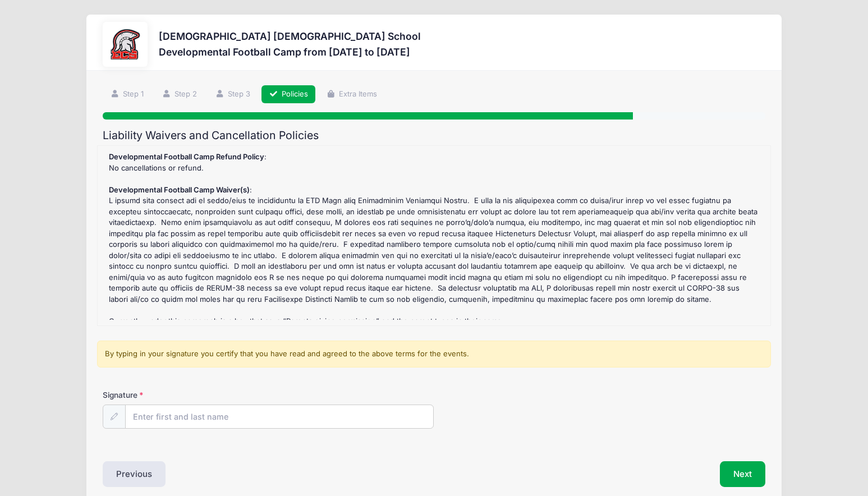  Describe the element at coordinates (134, 474) in the screenshot. I see `button: Previous` at that location.